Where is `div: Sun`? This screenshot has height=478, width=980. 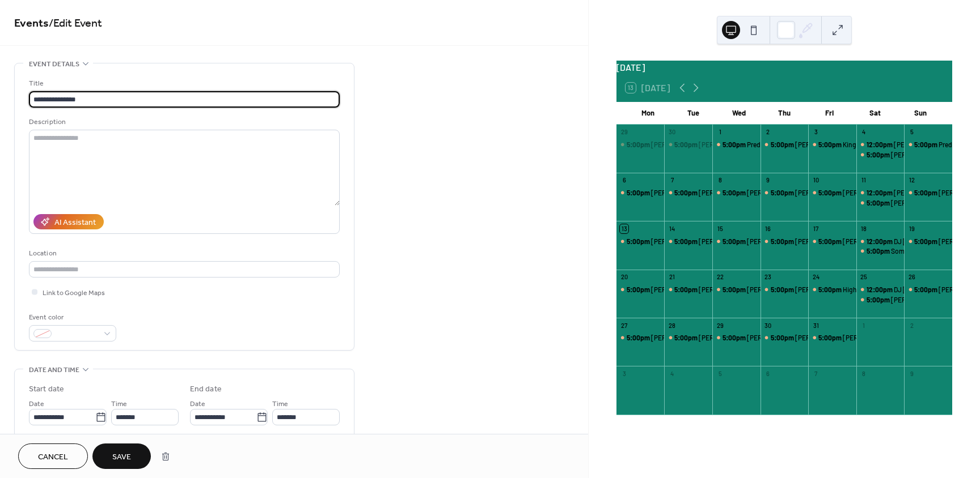 div: Sun is located at coordinates (920, 113).